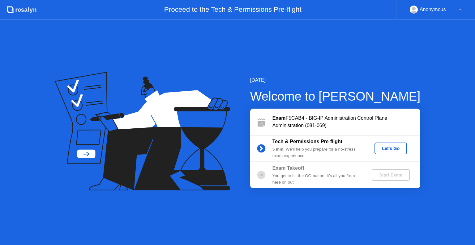 The height and width of the screenshot is (245, 475). I want to click on div: Start Exam, so click(390, 175).